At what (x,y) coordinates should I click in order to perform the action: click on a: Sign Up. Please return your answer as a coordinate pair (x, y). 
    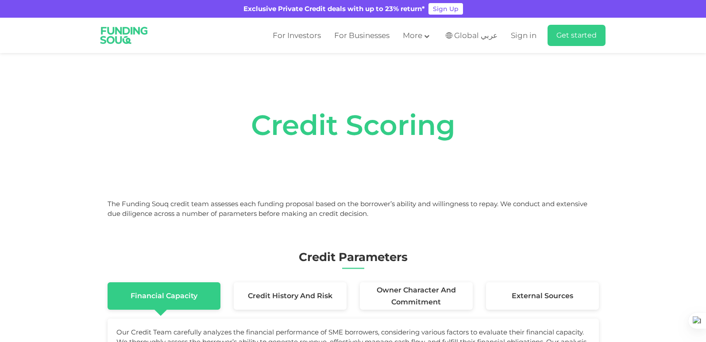
    Looking at the image, I should click on (446, 9).